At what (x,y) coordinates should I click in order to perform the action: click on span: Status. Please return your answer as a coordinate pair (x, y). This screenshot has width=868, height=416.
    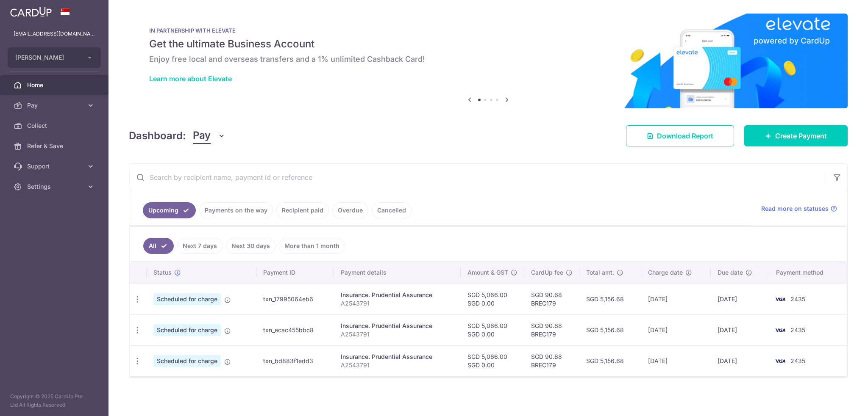
    Looking at the image, I should click on (162, 273).